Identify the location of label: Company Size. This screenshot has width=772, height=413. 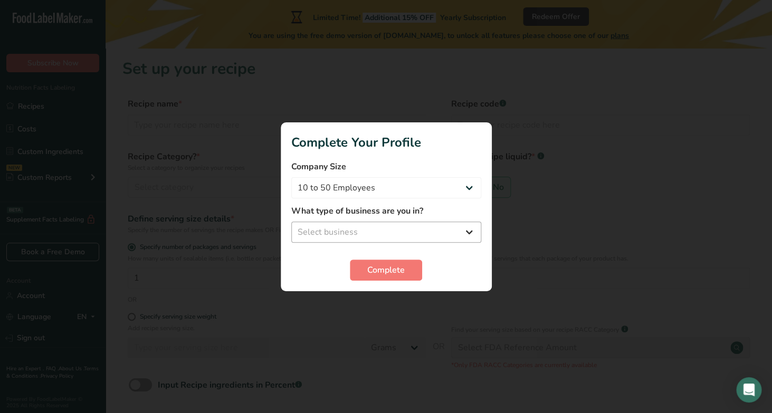
(386, 167).